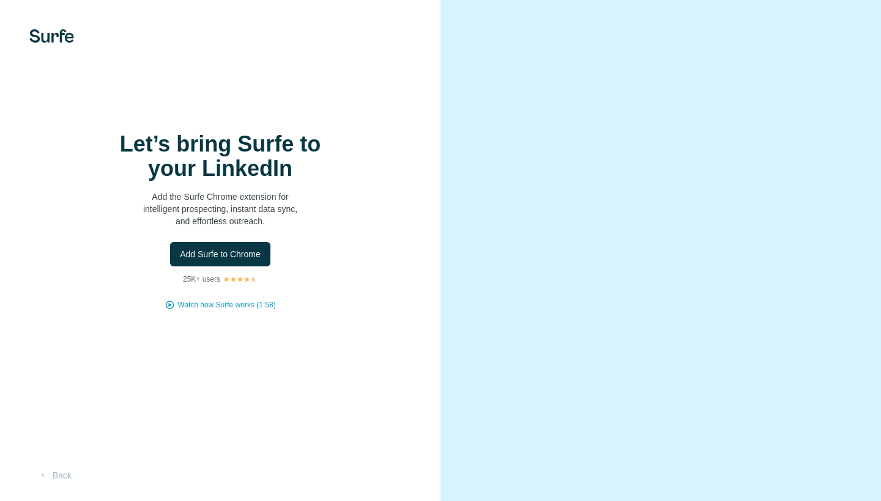  What do you see at coordinates (51, 36) in the screenshot?
I see `img: Surfe's logo` at bounding box center [51, 36].